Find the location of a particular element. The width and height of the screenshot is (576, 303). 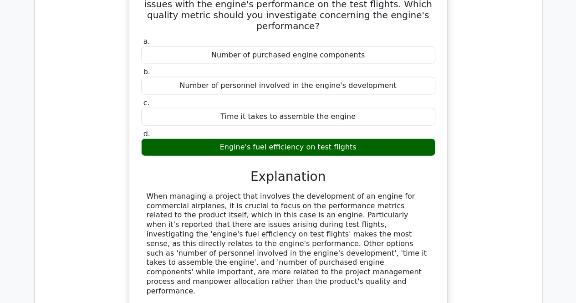

div: Number of personnel involved in the engine's development is located at coordinates (288, 86).